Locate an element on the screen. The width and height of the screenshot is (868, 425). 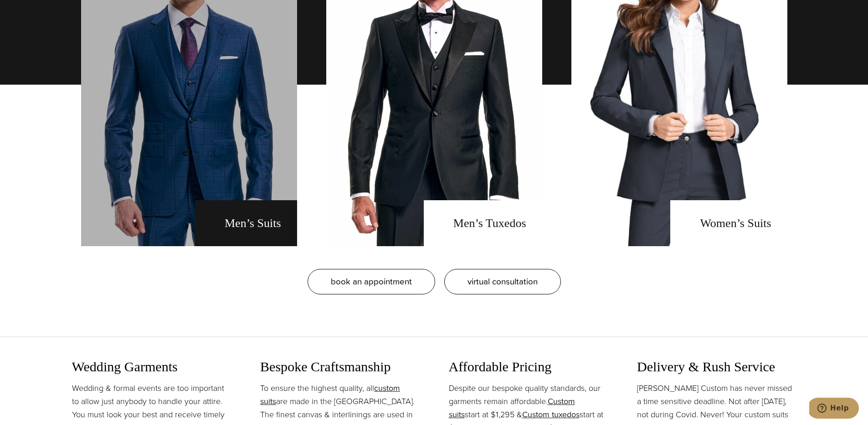
span: Help is located at coordinates (30, 11).